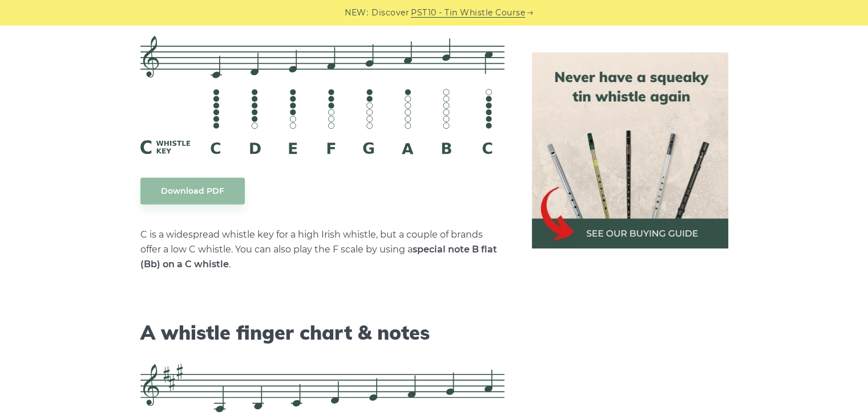  Describe the element at coordinates (323, 95) in the screenshot. I see `img: C Whistle Fingering Chart And Notes` at that location.